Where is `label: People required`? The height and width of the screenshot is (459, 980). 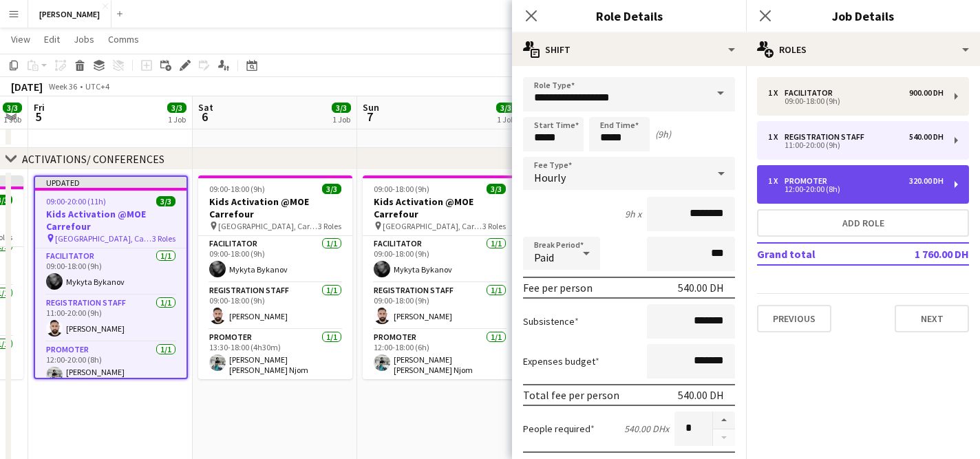 label: People required is located at coordinates (558, 429).